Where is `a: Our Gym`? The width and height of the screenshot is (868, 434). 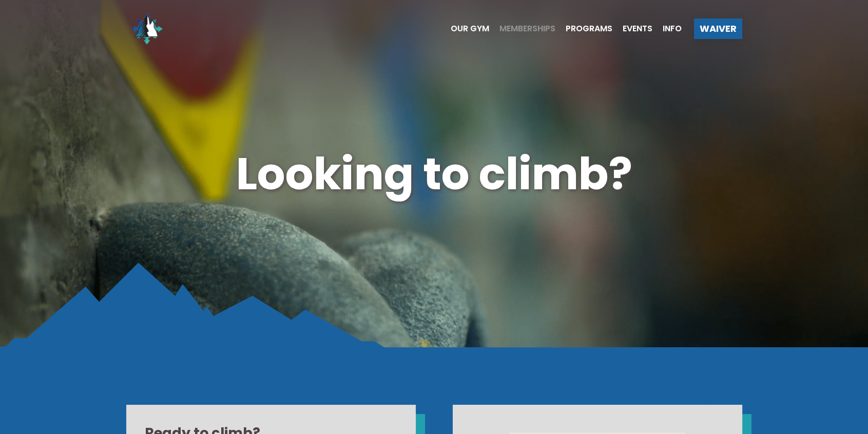 a: Our Gym is located at coordinates (465, 29).